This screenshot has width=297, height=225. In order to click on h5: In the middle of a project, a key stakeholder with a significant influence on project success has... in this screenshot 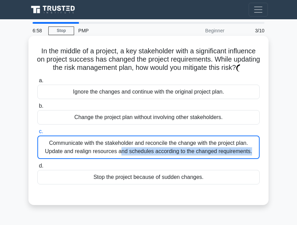, I will do `click(149, 59)`.